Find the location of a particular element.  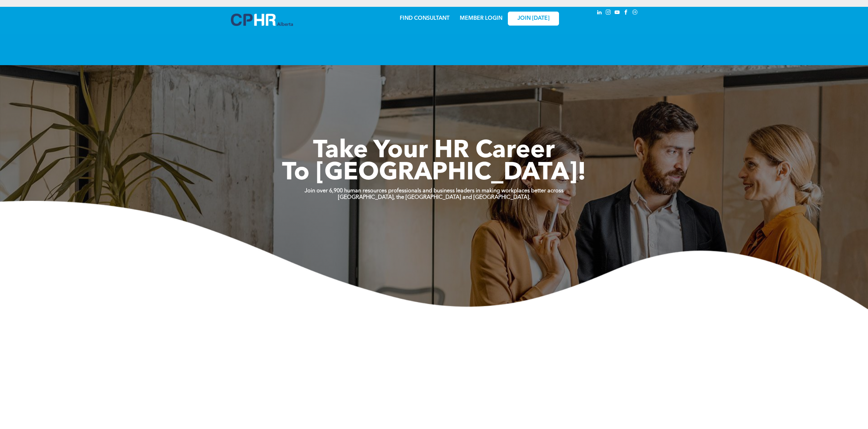

a: Social network is located at coordinates (635, 13).